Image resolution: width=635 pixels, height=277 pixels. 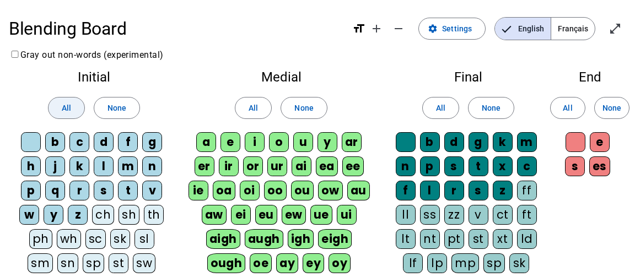 What do you see at coordinates (398, 29) in the screenshot?
I see `button: Decrease font size` at bounding box center [398, 29].